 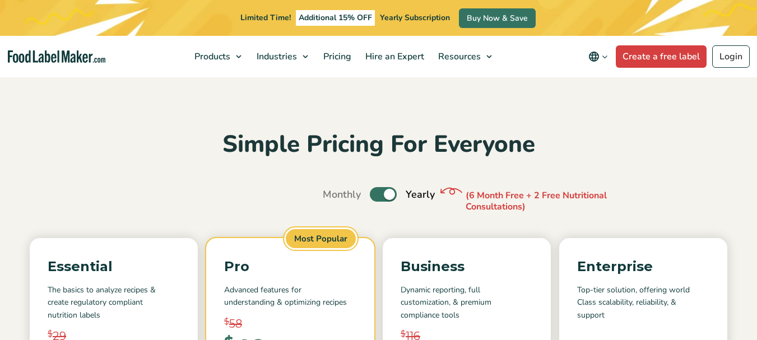 What do you see at coordinates (466, 267) in the screenshot?
I see `p: Business` at bounding box center [466, 267].